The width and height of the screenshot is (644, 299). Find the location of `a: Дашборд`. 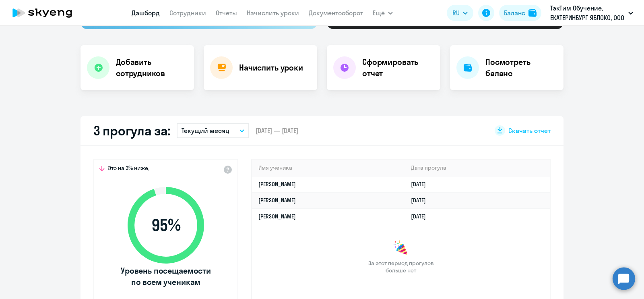

a: Дашборд is located at coordinates (146, 13).